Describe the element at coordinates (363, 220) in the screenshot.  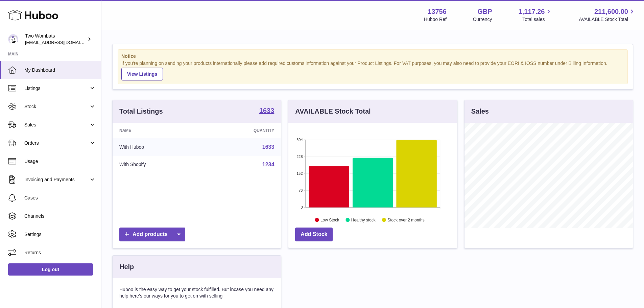
I see `text: Healthy stock` at that location.